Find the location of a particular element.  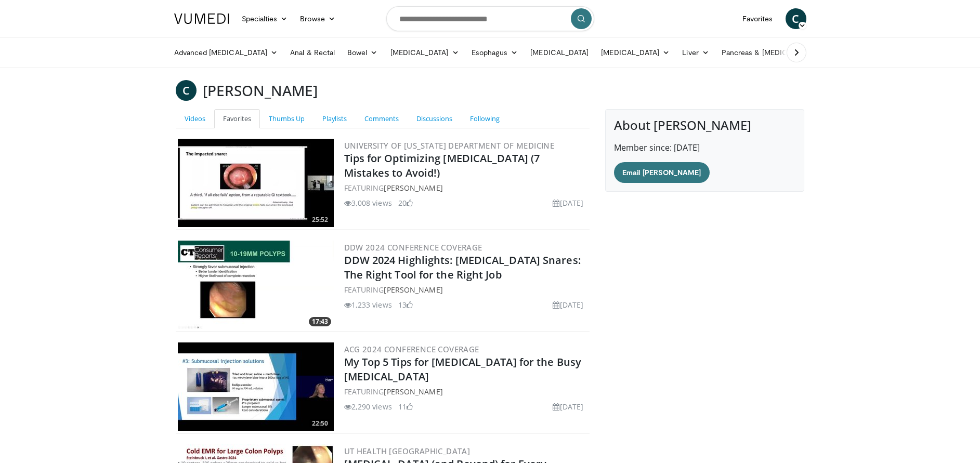

img: 1c2d976e-2a41-4d9c-ace0-c3e1adfe6604.300x170_q85_crop-smart_upscale.jpg is located at coordinates (255, 285).